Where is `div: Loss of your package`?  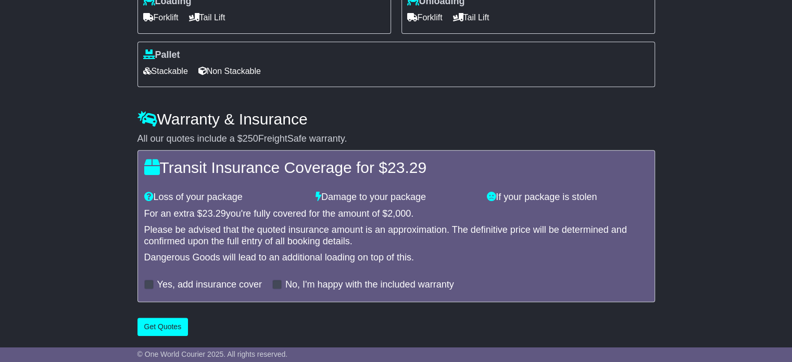
div: Loss of your package is located at coordinates (225, 197).